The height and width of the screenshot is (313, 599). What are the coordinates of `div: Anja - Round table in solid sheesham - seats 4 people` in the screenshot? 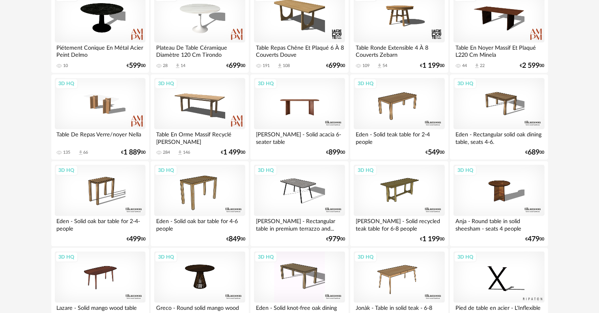 It's located at (499, 224).